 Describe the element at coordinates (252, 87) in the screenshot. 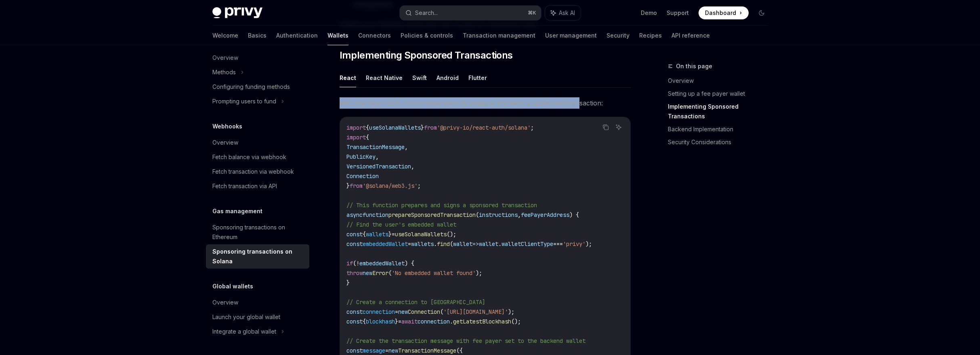

I see `div: Configuring funding methods` at that location.